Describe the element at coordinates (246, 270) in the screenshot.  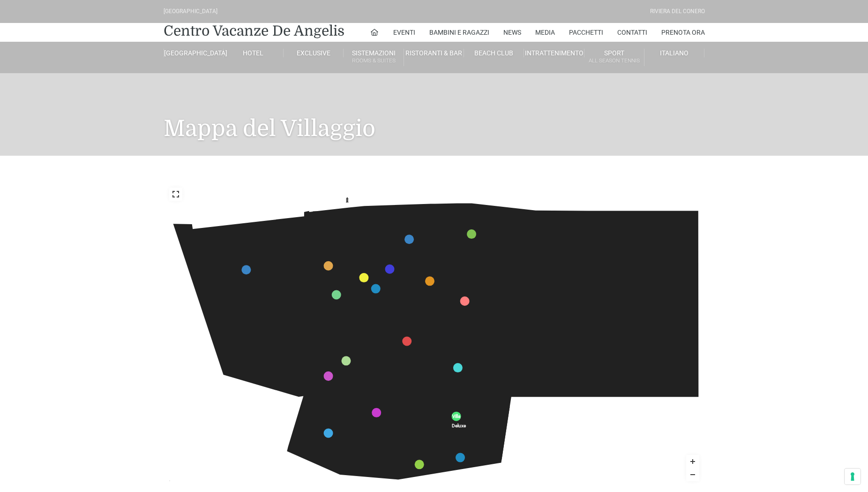
I see `a: Appartamenti Muratura marker` at that location.